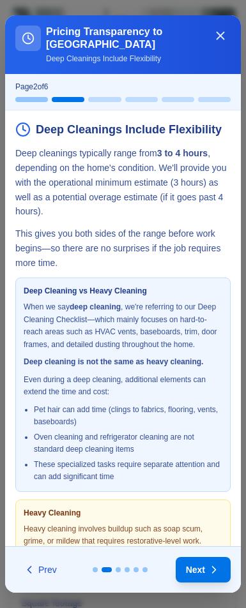  I want to click on p: This gives you both sides of the range before work begins—so there are no surprises if the job re..., so click(123, 248).